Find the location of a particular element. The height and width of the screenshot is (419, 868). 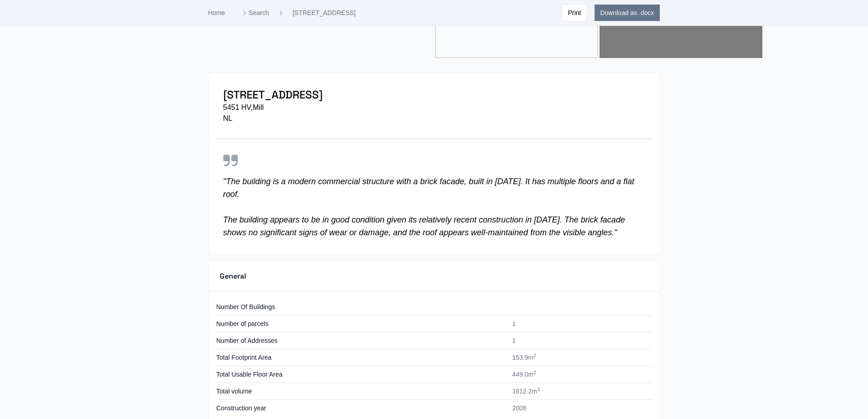

sup: 3 is located at coordinates (538, 390).